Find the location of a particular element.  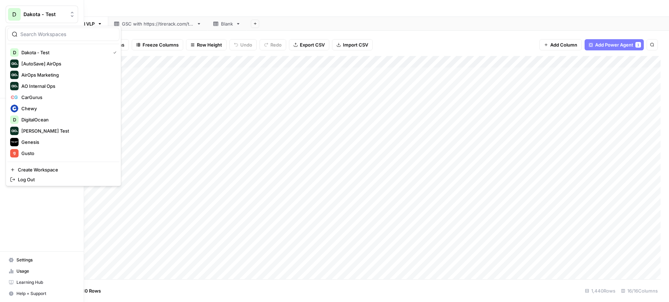

img: Dillon Test Logo is located at coordinates (14, 131).